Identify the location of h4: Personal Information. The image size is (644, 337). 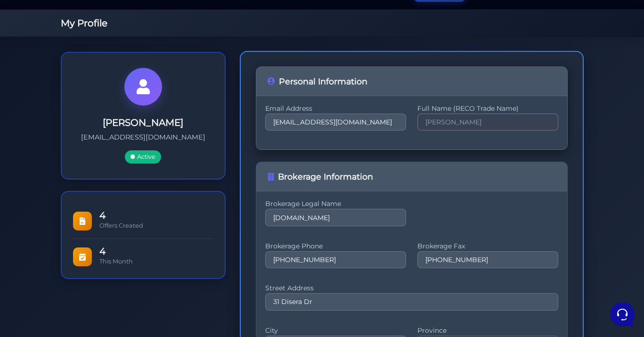
(412, 81).